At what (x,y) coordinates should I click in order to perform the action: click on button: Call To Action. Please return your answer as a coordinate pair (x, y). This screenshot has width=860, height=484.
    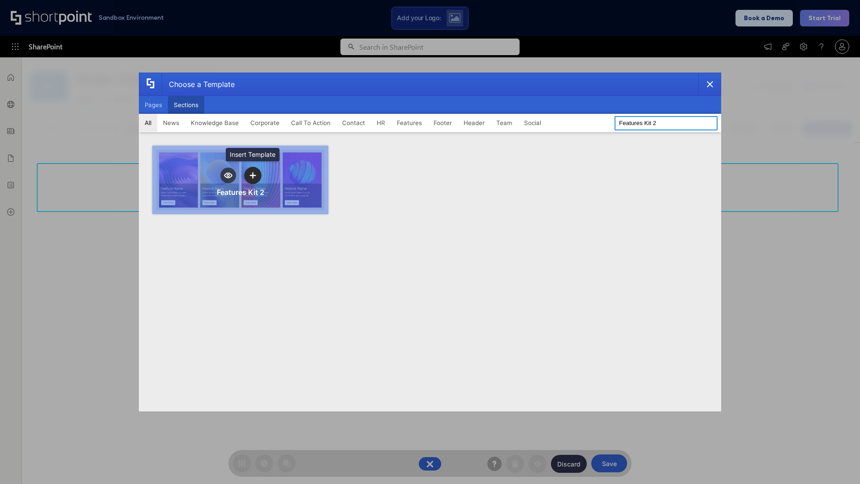
    Looking at the image, I should click on (311, 123).